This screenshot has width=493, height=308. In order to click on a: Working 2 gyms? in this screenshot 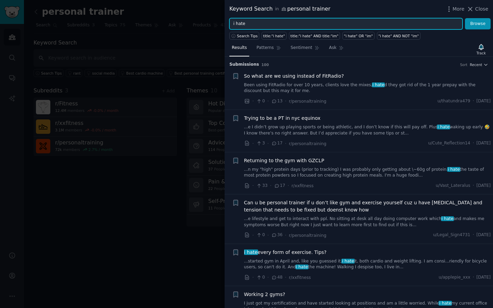, I will do `click(265, 295)`.